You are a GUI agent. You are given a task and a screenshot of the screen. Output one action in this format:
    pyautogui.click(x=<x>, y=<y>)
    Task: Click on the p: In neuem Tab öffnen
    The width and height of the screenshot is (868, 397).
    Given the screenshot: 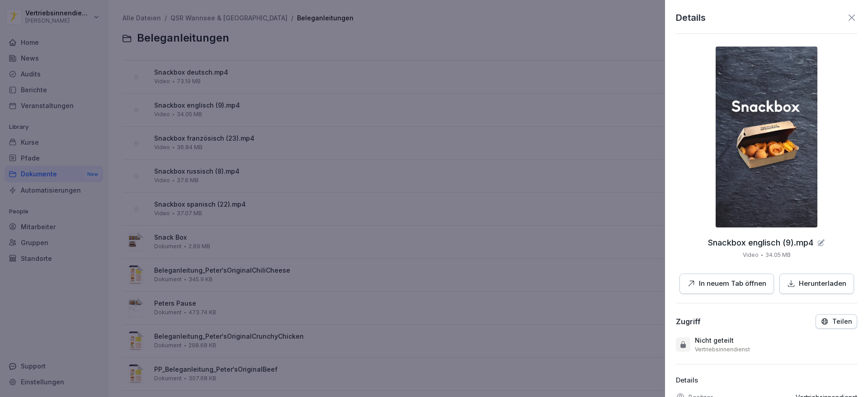 What is the action you would take?
    pyautogui.click(x=732, y=283)
    